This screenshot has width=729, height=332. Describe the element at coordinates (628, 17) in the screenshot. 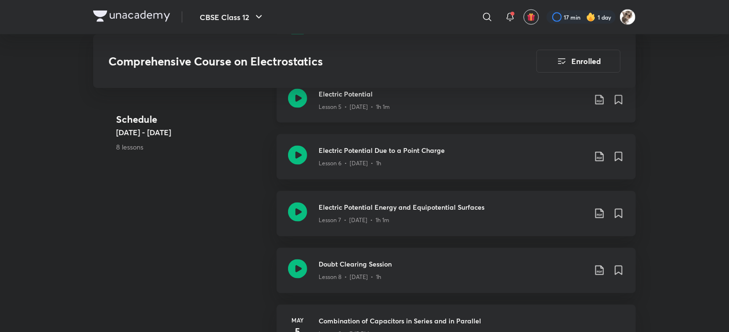

I see `img: Lavanya` at that location.